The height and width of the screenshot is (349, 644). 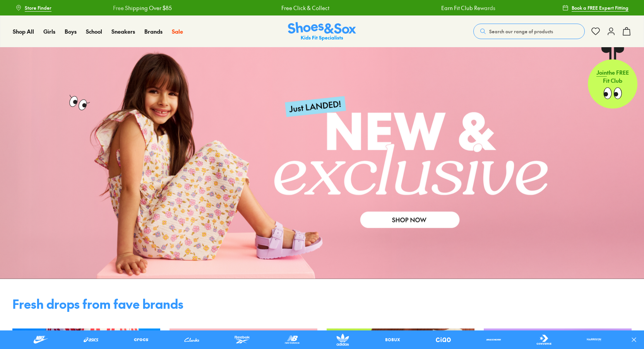 I want to click on button: Search our range of products, so click(x=529, y=31).